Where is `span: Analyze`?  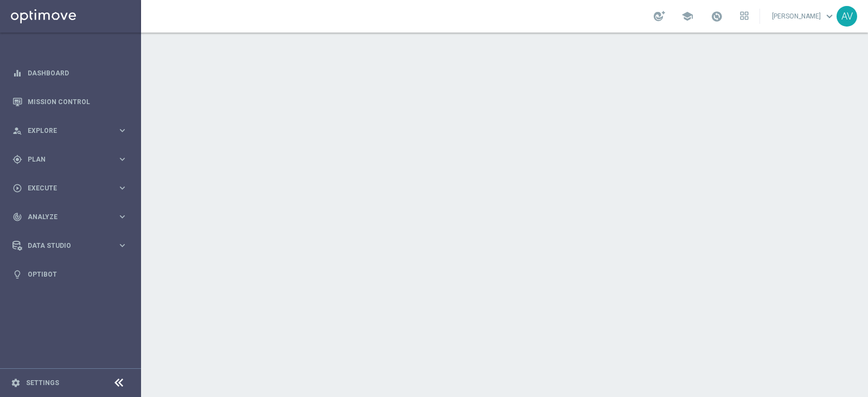
span: Analyze is located at coordinates (72, 217).